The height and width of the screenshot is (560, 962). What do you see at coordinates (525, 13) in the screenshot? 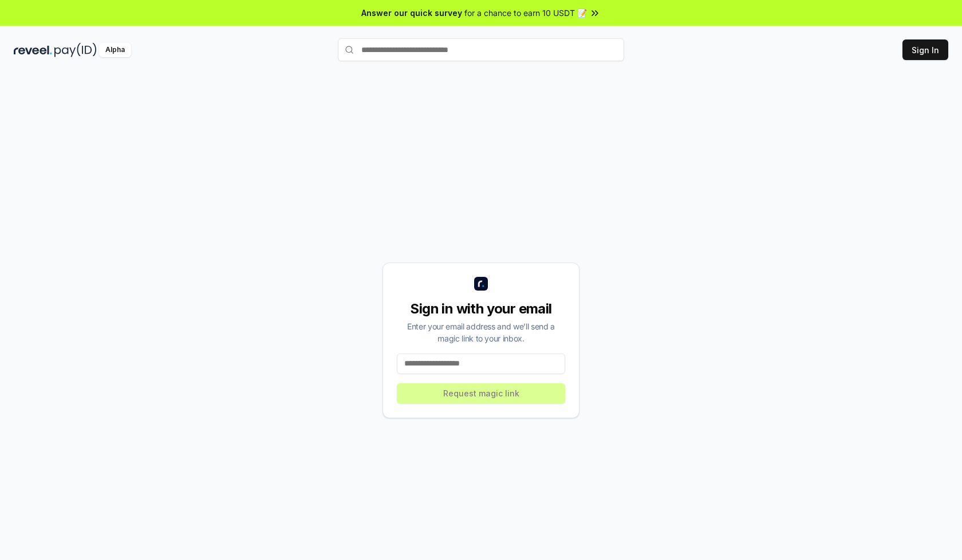
I see `span: for a chance to earn 10 USDT 📝` at bounding box center [525, 13].